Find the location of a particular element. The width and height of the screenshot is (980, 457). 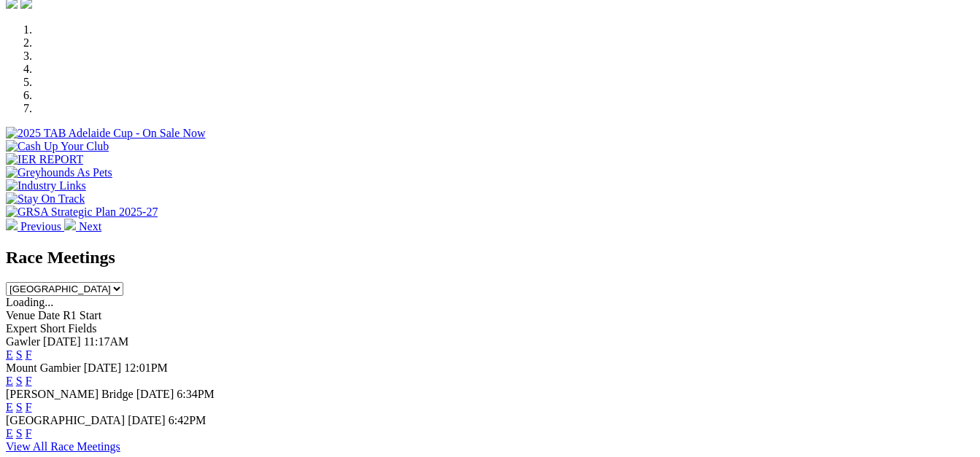

img: IER REPORT is located at coordinates (44, 160).